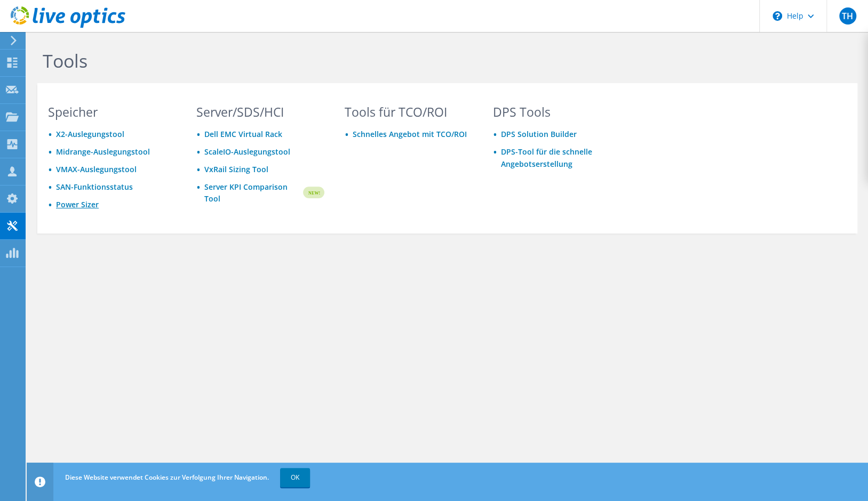 Image resolution: width=868 pixels, height=501 pixels. What do you see at coordinates (409, 112) in the screenshot?
I see `h3: Tools für TCO/ROI` at bounding box center [409, 112].